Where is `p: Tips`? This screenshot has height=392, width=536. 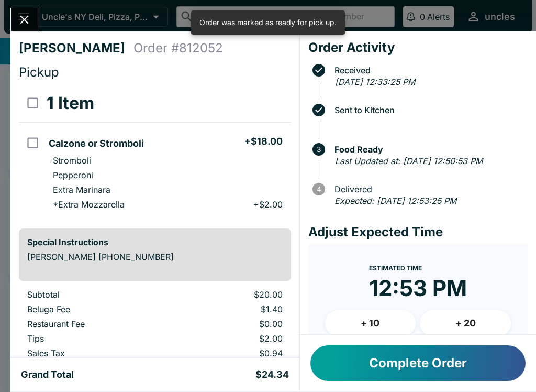 p: Tips is located at coordinates (95, 338).